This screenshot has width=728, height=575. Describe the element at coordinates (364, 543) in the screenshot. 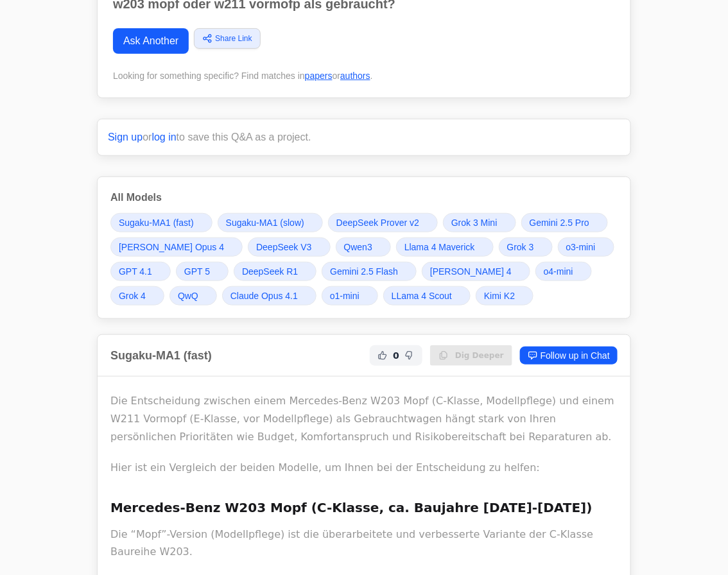

I see `p: Die “Mopf”-Version (Modellpflege) ist die überarbeitete und verbesserte Variante der C-Klasse Bau...` at that location.